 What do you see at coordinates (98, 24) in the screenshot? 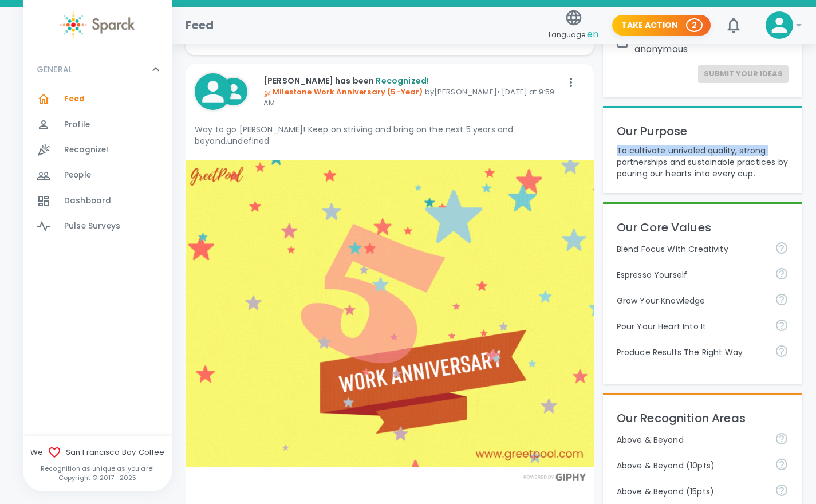
I see `img: Sparck logo` at bounding box center [98, 24].